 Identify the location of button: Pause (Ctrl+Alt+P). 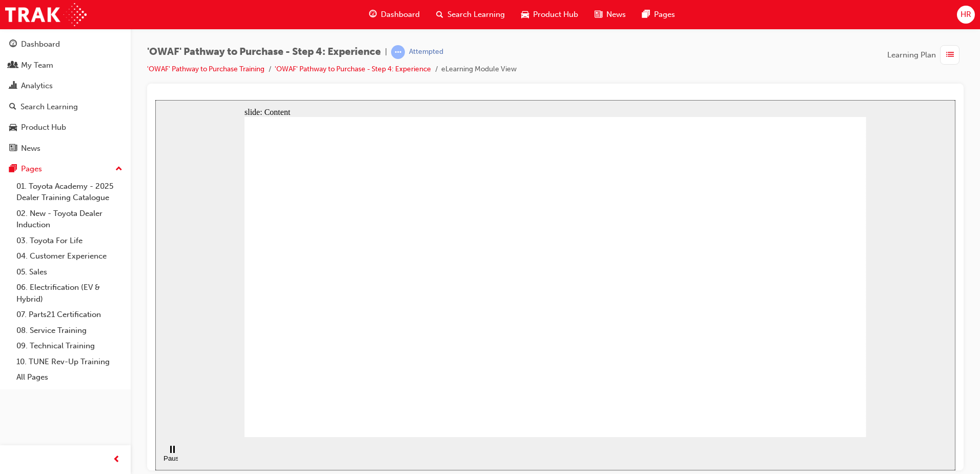
(14, 354).